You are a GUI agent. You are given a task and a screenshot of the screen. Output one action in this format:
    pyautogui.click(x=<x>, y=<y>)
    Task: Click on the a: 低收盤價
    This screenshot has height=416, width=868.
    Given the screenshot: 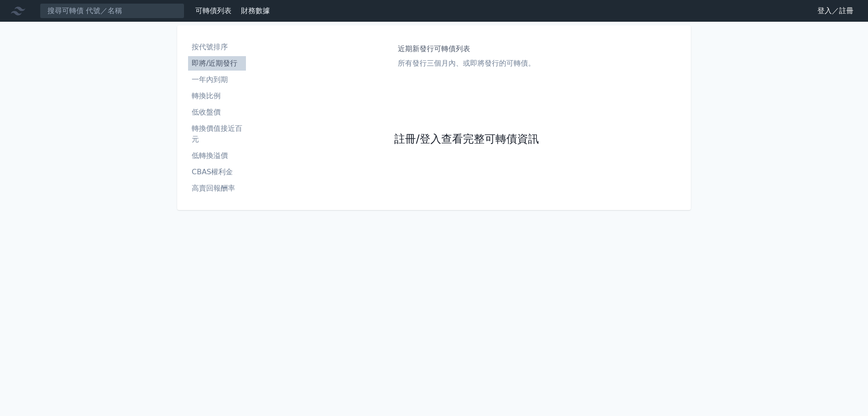 What is the action you would take?
    pyautogui.click(x=217, y=112)
    